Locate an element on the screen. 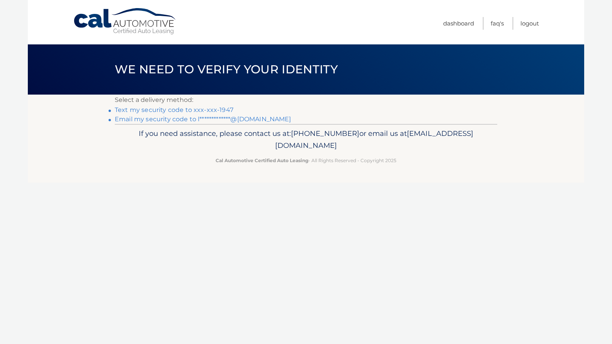 This screenshot has width=612, height=344. a: Logout is located at coordinates (529, 23).